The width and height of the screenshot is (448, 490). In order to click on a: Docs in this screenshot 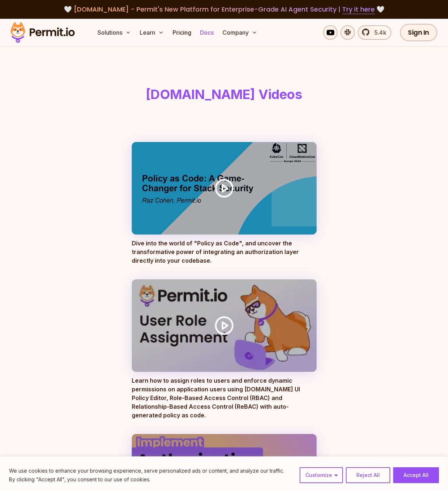, I will do `click(207, 33)`.